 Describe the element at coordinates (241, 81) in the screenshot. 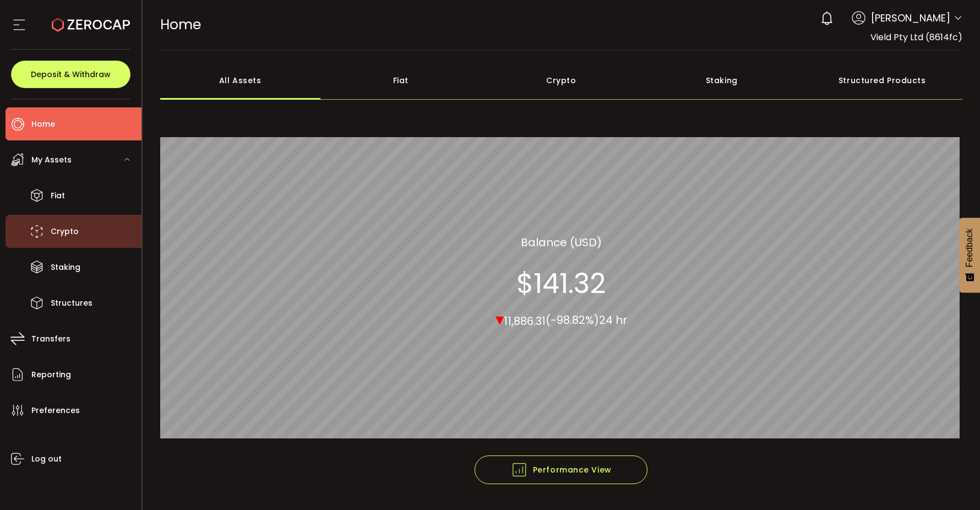

I see `div: All Assets` at that location.